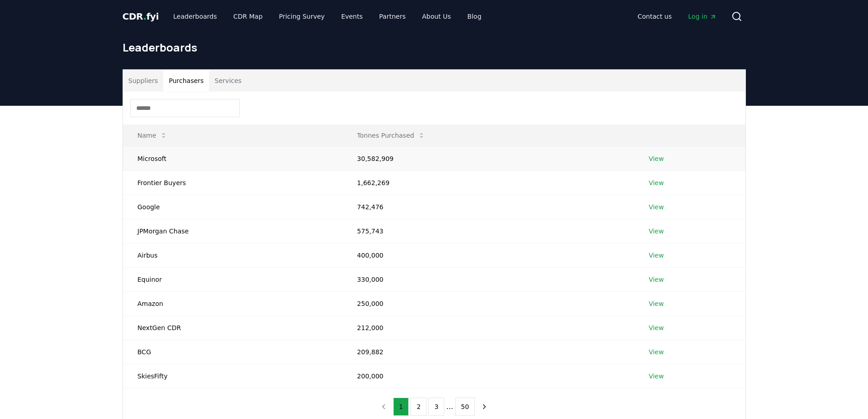  Describe the element at coordinates (436, 17) in the screenshot. I see `a: About Us` at that location.